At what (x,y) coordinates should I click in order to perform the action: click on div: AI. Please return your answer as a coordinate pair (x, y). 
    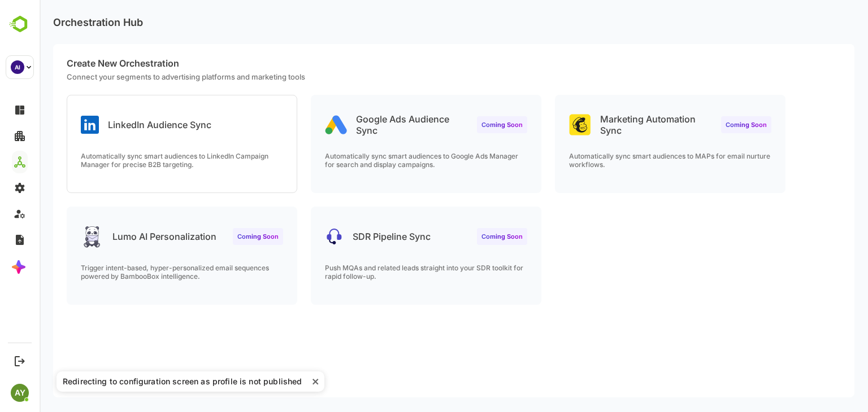
    Looking at the image, I should click on (18, 67).